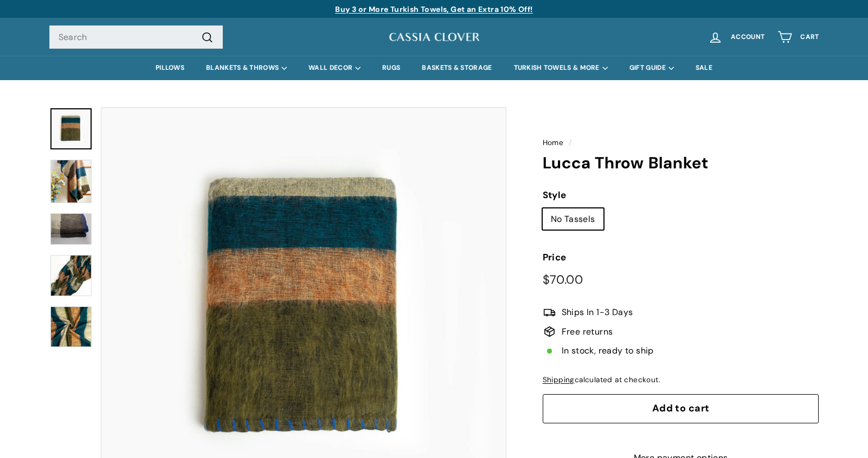 The width and height of the screenshot is (868, 458). Describe the element at coordinates (456, 68) in the screenshot. I see `a: BASKETS & STORAGE` at that location.